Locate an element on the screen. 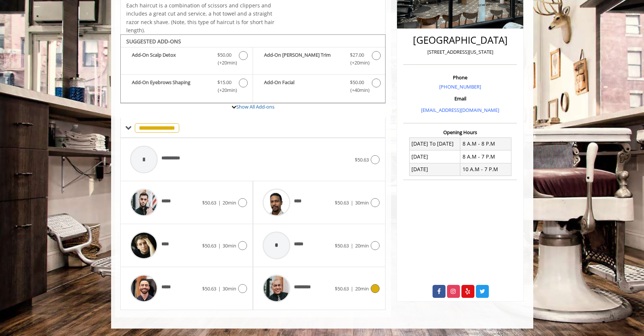 The width and height of the screenshot is (644, 336). b: Add-On Eyebrows Shaping is located at coordinates (171, 86).